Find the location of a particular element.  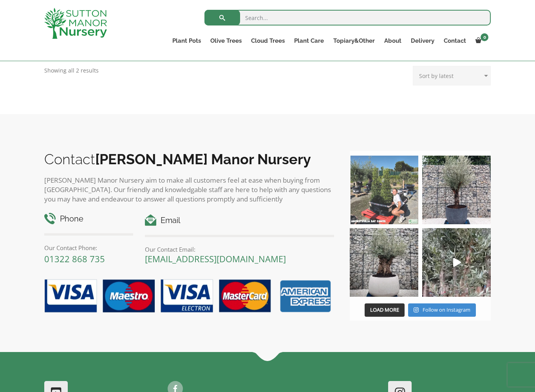

p: Our Contact Phone: is located at coordinates (89, 248).